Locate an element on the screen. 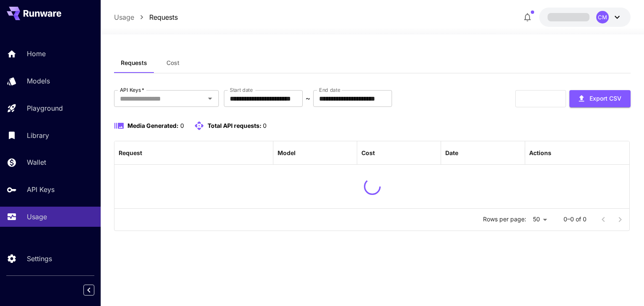 This screenshot has height=306, width=644. label: Start date is located at coordinates (241, 90).